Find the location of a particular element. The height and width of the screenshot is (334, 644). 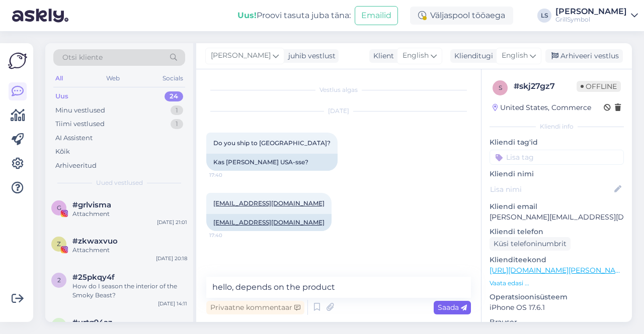

p: Brauser is located at coordinates (557, 322).